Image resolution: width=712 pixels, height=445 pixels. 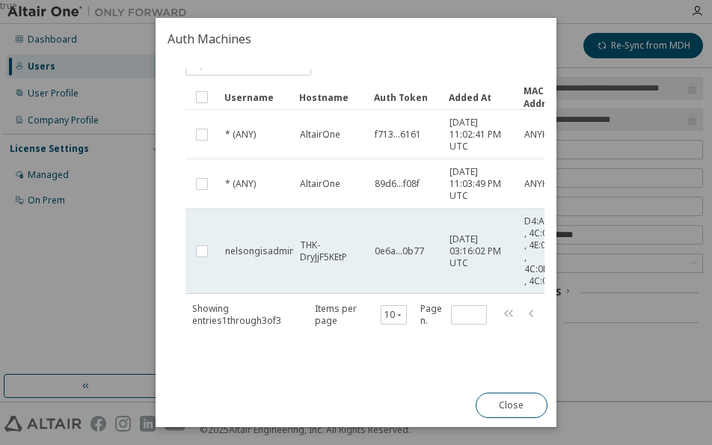 I want to click on button: 10, so click(x=393, y=315).